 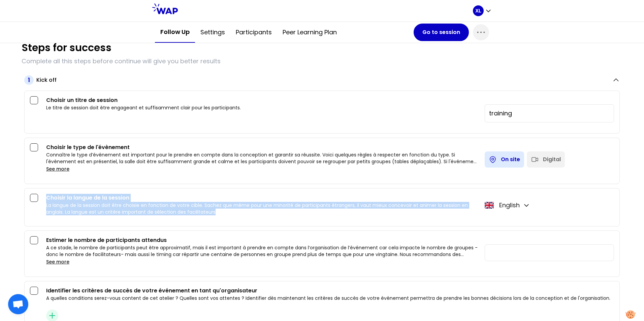 What do you see at coordinates (510, 160) in the screenshot?
I see `div: On site` at bounding box center [510, 160].